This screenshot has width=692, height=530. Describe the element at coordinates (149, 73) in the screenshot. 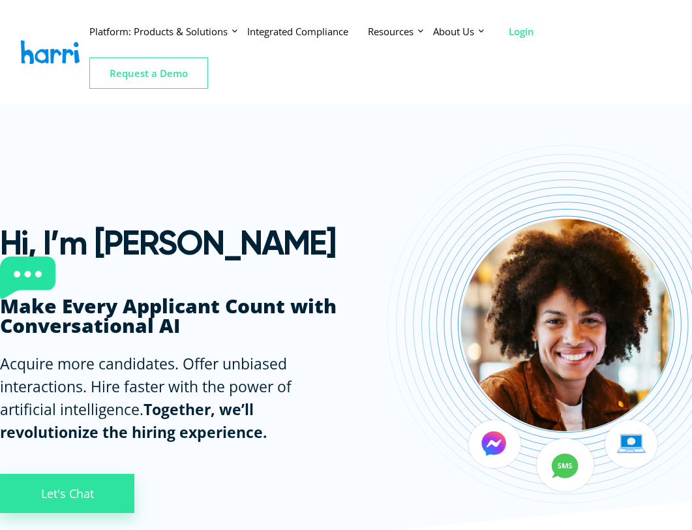

I see `button: Request a Demo` at that location.